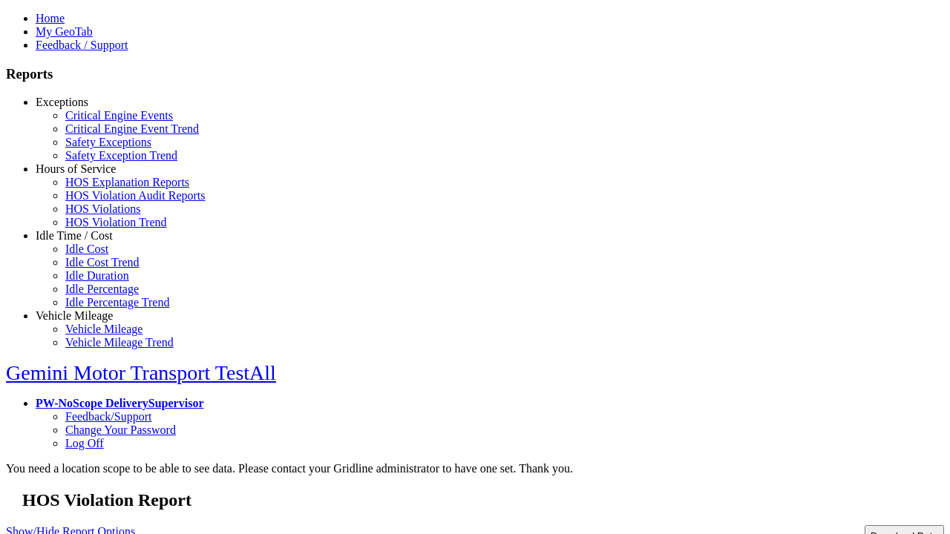 Image resolution: width=950 pixels, height=534 pixels. I want to click on a: Hours of Service, so click(76, 168).